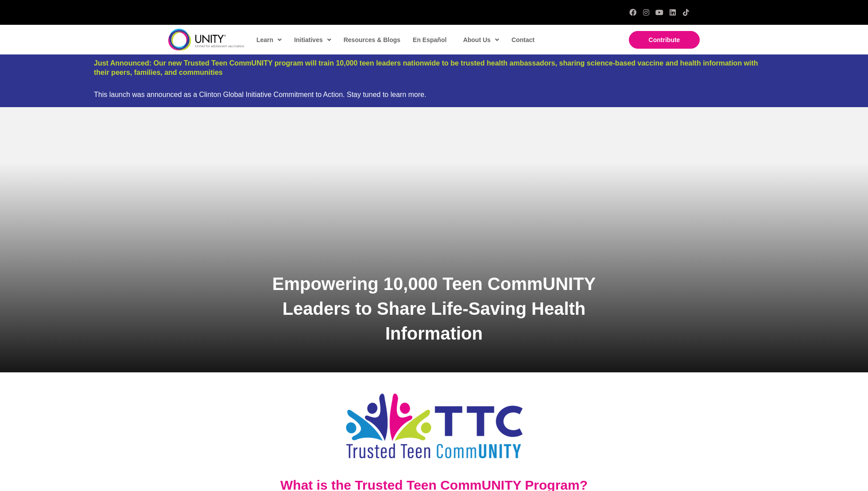  I want to click on a: Facebook, so click(633, 13).